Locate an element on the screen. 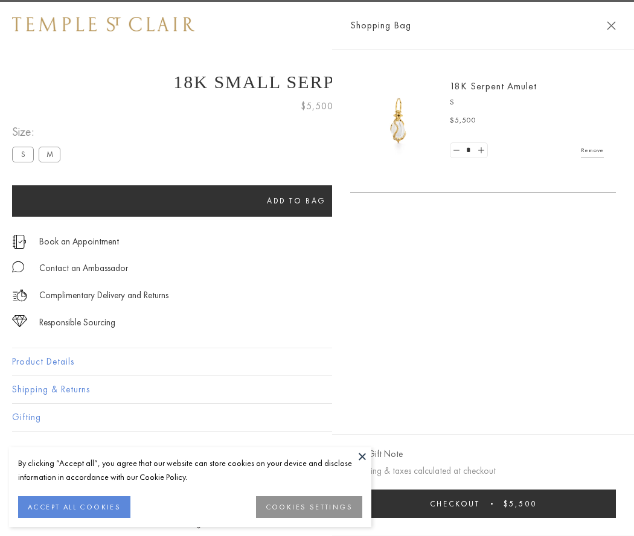 Image resolution: width=634 pixels, height=536 pixels. div: Responsible Sourcing is located at coordinates (77, 322).